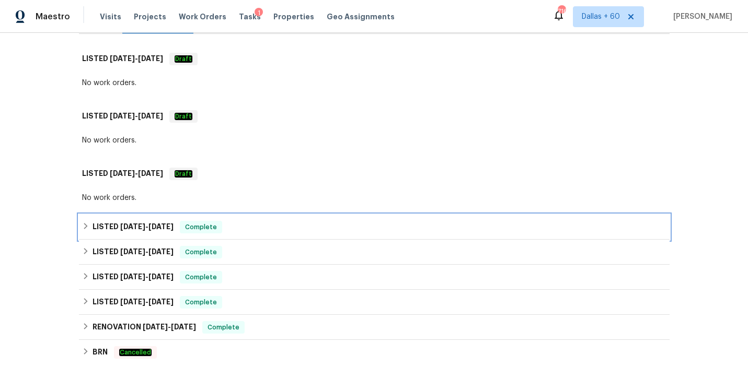 The height and width of the screenshot is (367, 748). What do you see at coordinates (144, 328) in the screenshot?
I see `h6: RENOVATION` at bounding box center [144, 328].